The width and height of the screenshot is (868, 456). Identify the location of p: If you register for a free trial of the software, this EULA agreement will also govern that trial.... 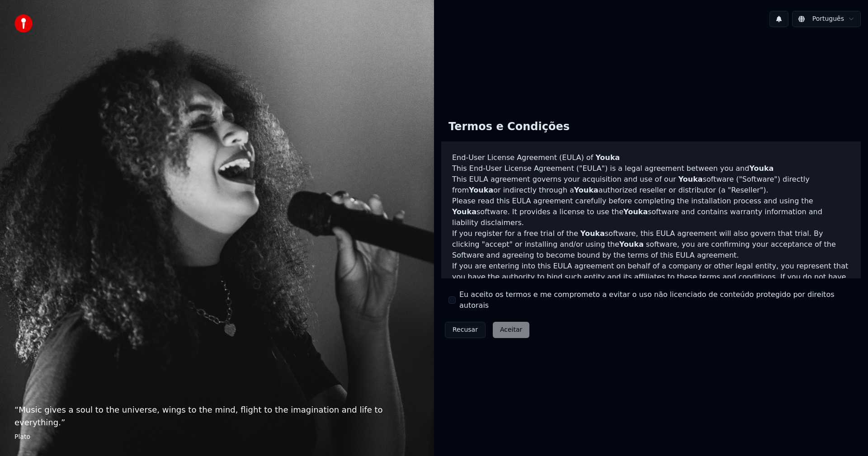
(651, 245).